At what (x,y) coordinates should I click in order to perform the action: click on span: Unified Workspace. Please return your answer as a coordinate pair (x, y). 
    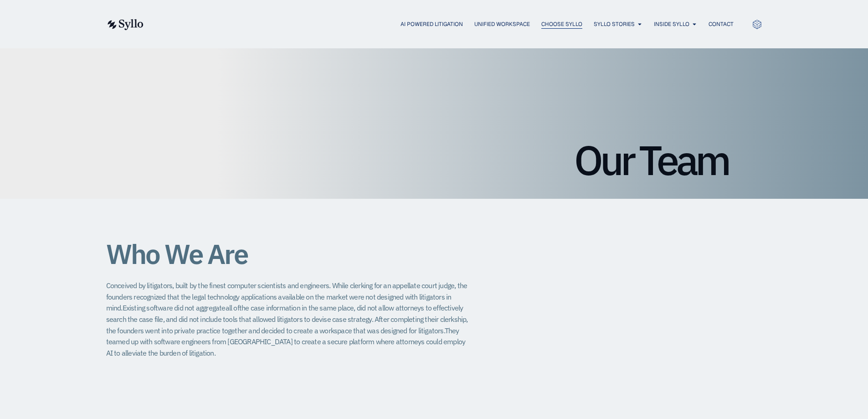
    Looking at the image, I should click on (502, 24).